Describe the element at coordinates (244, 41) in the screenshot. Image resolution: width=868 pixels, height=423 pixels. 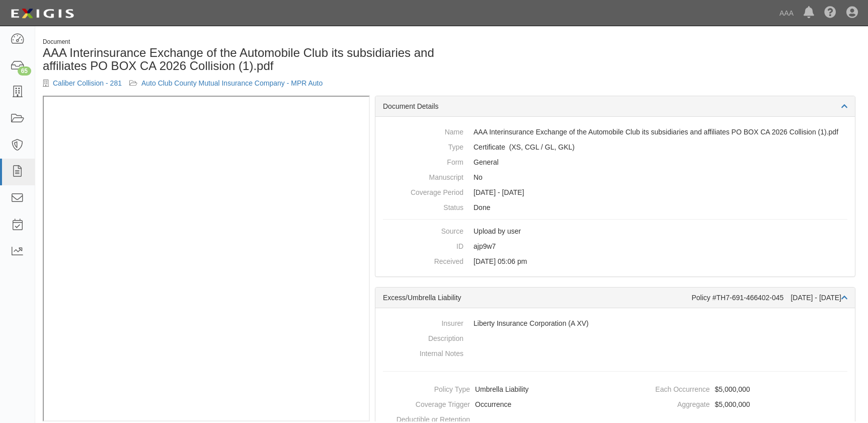
I see `div: Document` at that location.